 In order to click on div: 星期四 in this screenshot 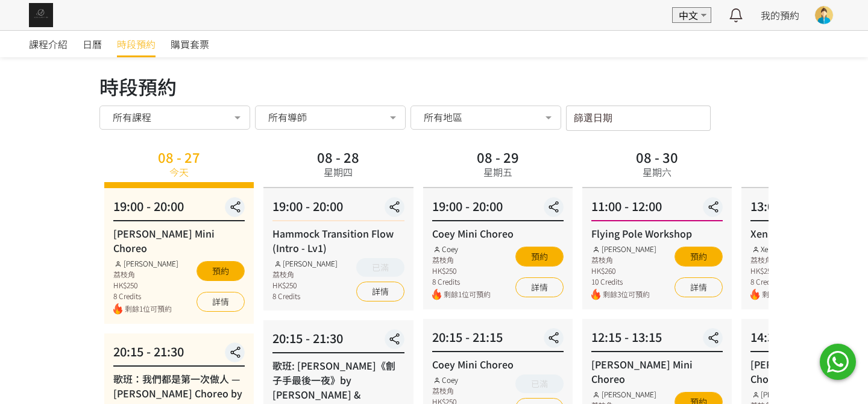, I will do `click(338, 172)`.